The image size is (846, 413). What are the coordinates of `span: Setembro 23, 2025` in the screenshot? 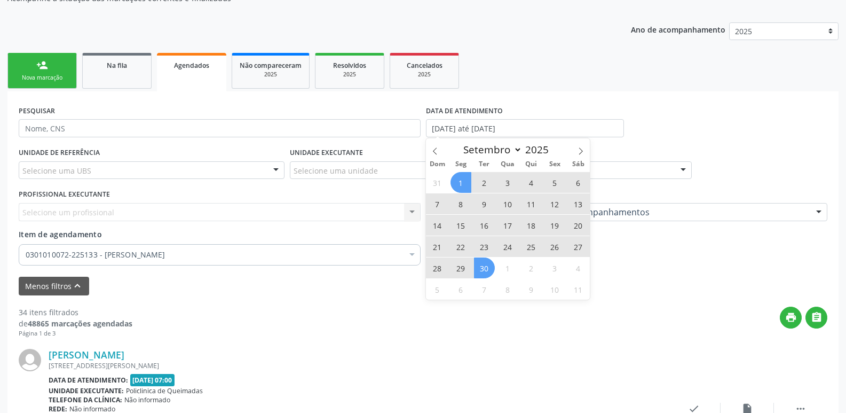 It's located at (484, 246).